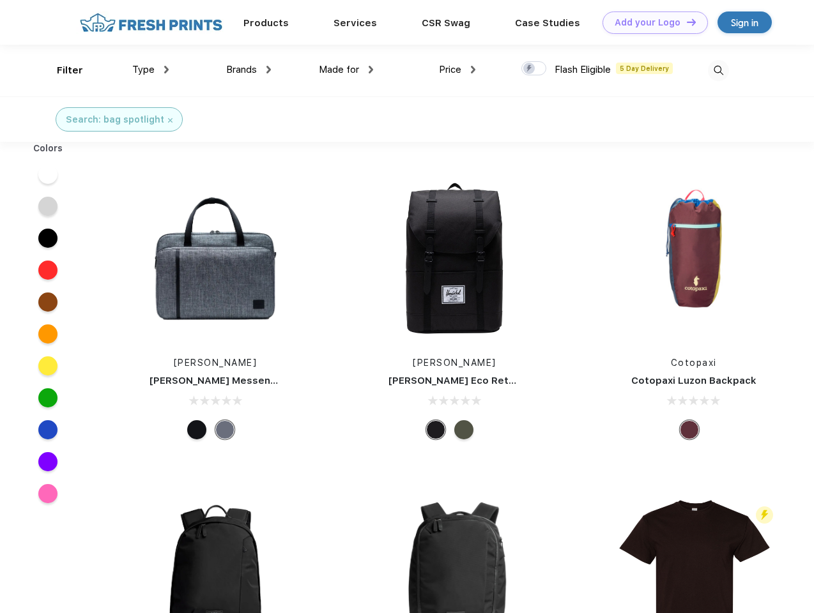 Image resolution: width=814 pixels, height=613 pixels. Describe the element at coordinates (694, 363) in the screenshot. I see `a: Cotopaxi` at that location.